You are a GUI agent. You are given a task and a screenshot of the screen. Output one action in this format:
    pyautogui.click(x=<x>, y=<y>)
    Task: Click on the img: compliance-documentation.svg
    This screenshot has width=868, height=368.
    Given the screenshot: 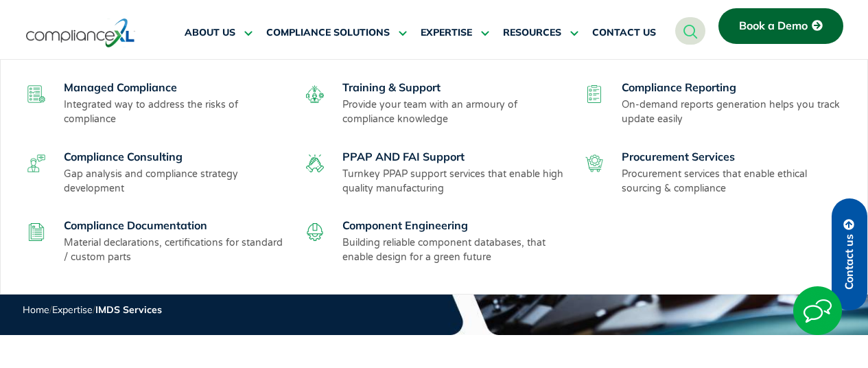 What is the action you would take?
    pyautogui.click(x=36, y=232)
    